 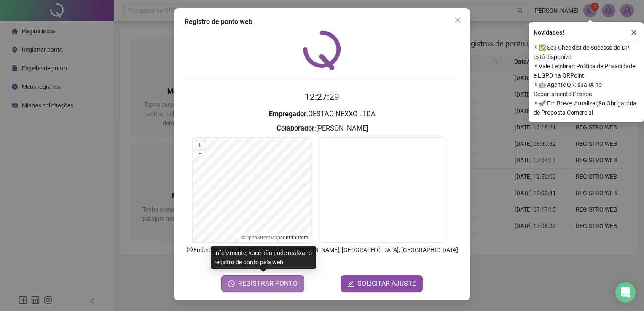 What do you see at coordinates (587, 71) in the screenshot?
I see `span: ⚬ Vale Lembrar: Política de Privacidade e LGPD na QRPoint` at bounding box center [587, 71].